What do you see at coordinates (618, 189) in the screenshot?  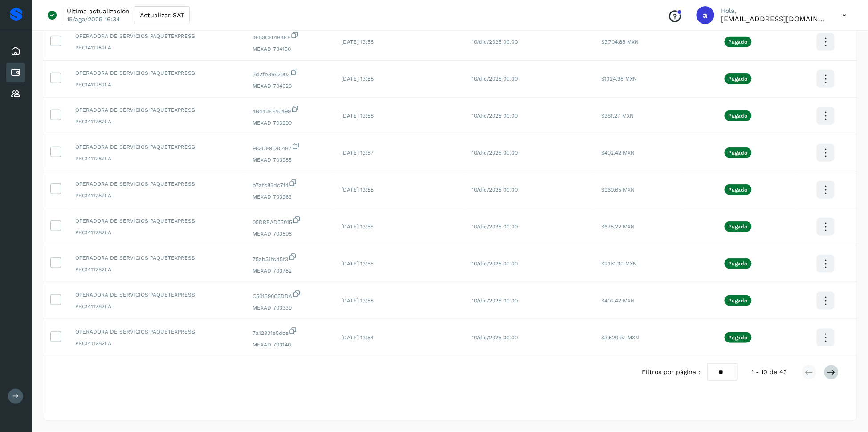 I see `span: $960.65 MXN` at bounding box center [618, 189].